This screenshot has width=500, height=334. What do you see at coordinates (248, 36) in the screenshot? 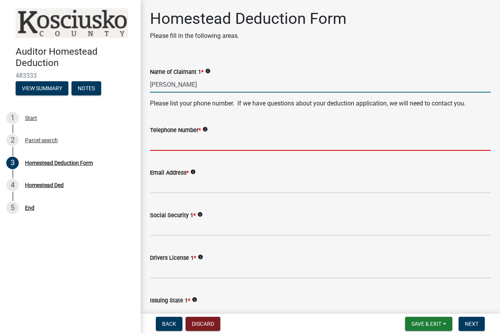
I see `p: Please fill in the following areas.` at bounding box center [248, 36].